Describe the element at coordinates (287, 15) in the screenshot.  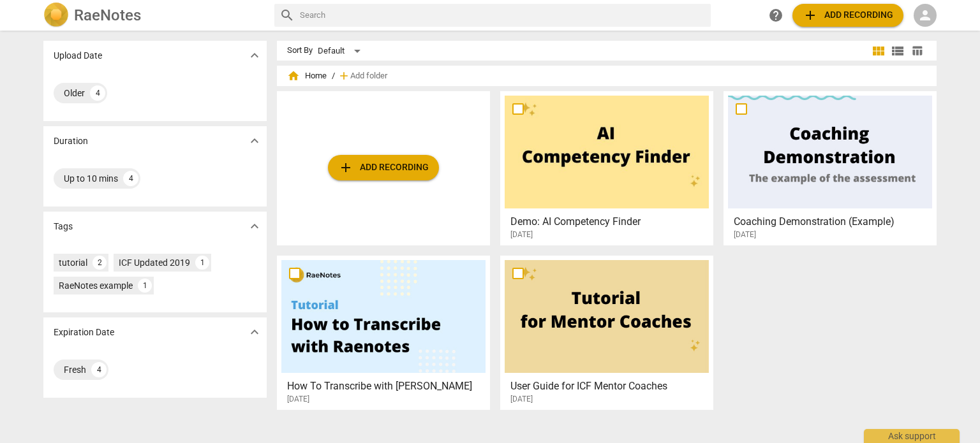
I see `span: search` at that location.